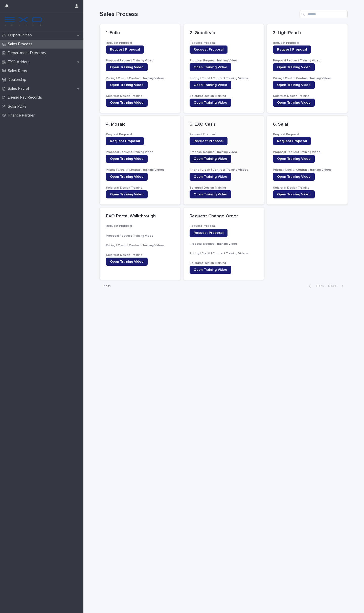 The width and height of the screenshot is (364, 613). I want to click on img: FKS5r6ZBThi8E5hshIGi, so click(23, 22).